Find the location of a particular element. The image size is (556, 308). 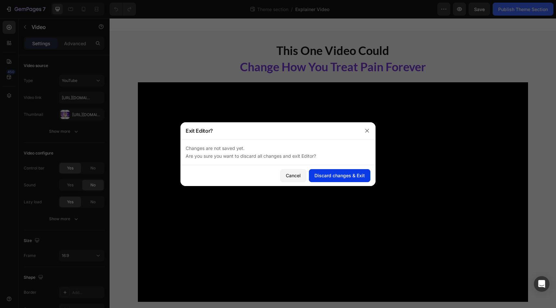

a: Get Up to 26% Off Sitewide is located at coordinates (278, 8).